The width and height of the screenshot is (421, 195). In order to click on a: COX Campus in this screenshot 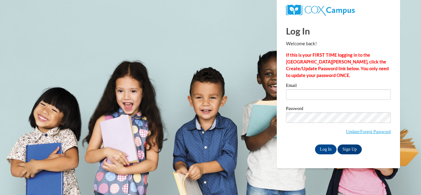, I will do `click(320, 10)`.